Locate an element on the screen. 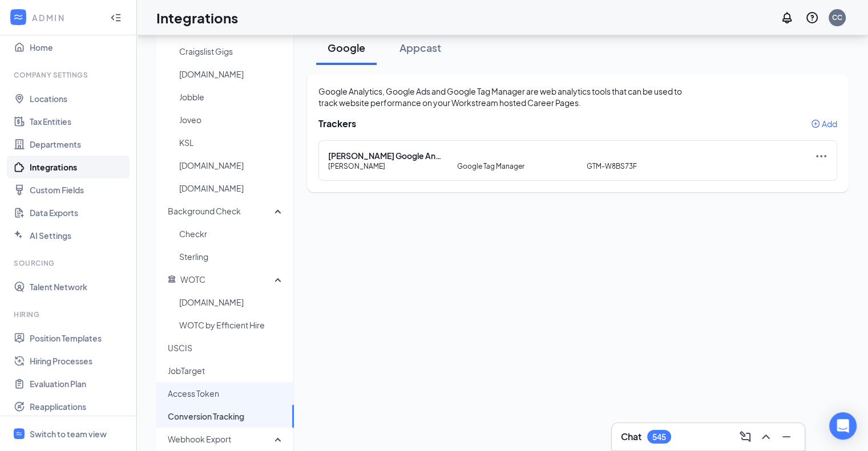  span: Joveo is located at coordinates (231, 120).